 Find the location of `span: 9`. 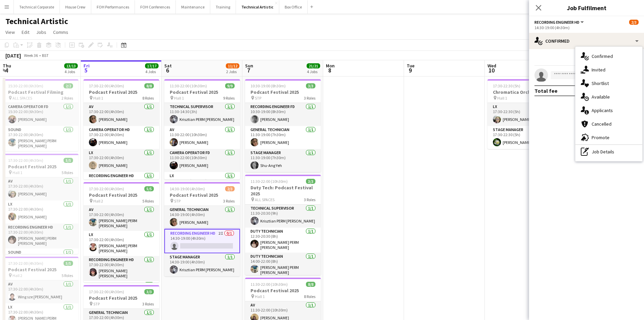

span: 9 is located at coordinates (410, 70).